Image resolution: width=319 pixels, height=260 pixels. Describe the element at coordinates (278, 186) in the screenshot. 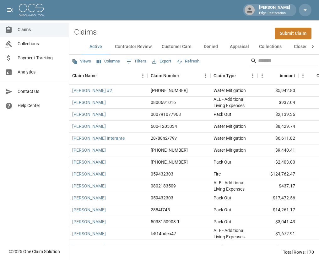

I see `div: $437.17` at that location.